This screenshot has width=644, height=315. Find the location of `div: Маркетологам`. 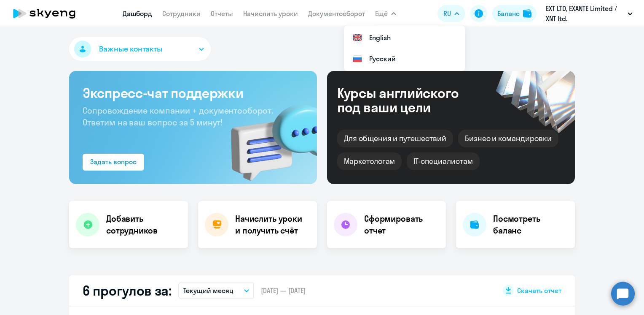

div: Маркетологам is located at coordinates (370, 161).